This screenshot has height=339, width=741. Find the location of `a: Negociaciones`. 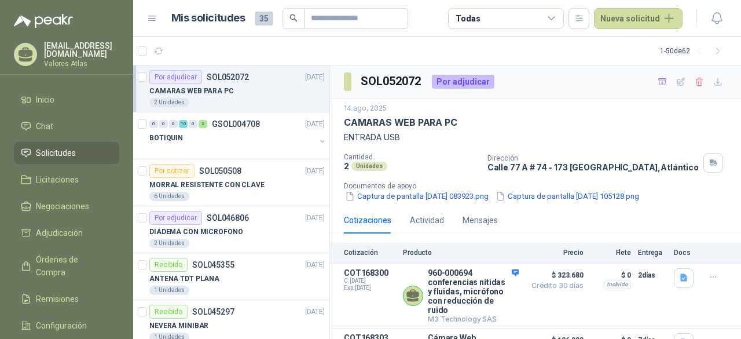

a: Negociaciones is located at coordinates (67, 206).